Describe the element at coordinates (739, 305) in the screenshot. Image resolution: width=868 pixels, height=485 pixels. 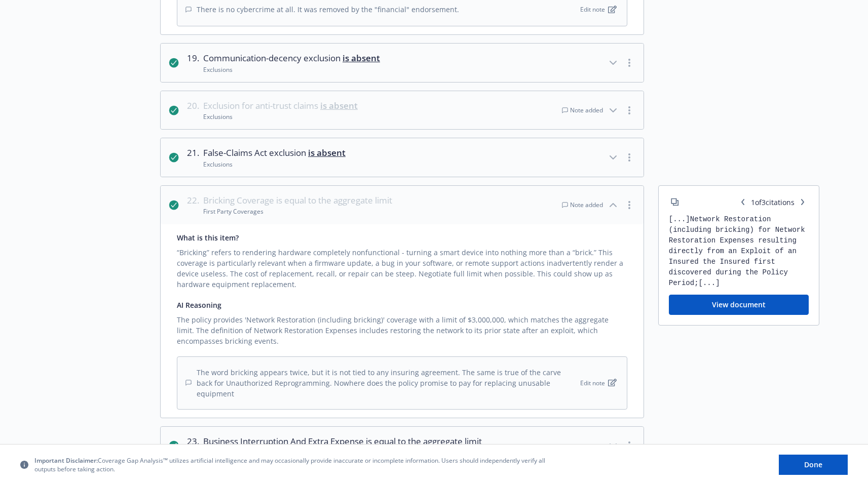
I see `button: View document` at that location.